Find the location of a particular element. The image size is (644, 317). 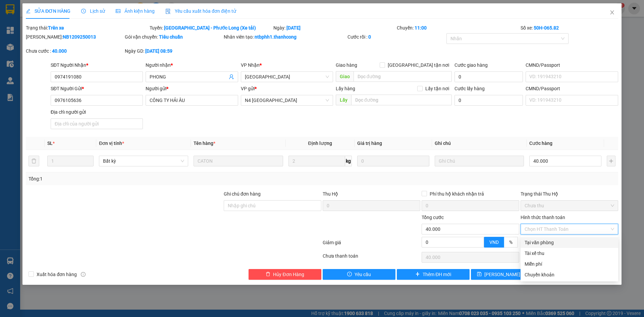

label: Ghi chú đơn hàng is located at coordinates (242, 194).